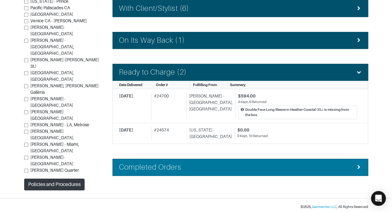 The image size is (392, 212). Describe the element at coordinates (379, 199) in the screenshot. I see `div: Open Intercom Messenger` at that location.